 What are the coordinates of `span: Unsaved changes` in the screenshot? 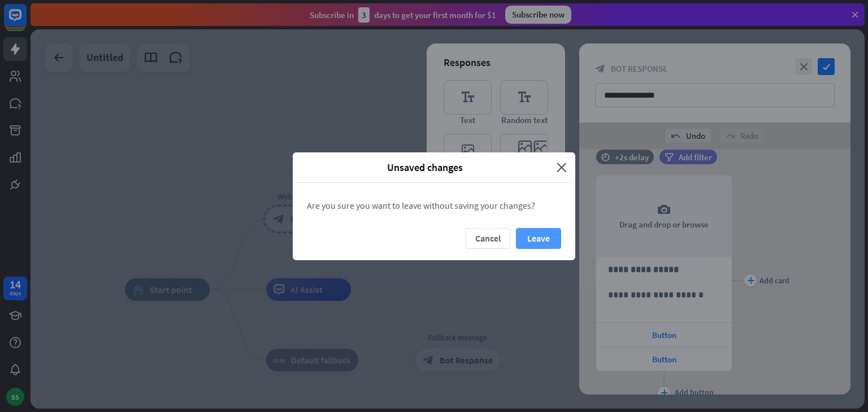 It's located at (425, 167).